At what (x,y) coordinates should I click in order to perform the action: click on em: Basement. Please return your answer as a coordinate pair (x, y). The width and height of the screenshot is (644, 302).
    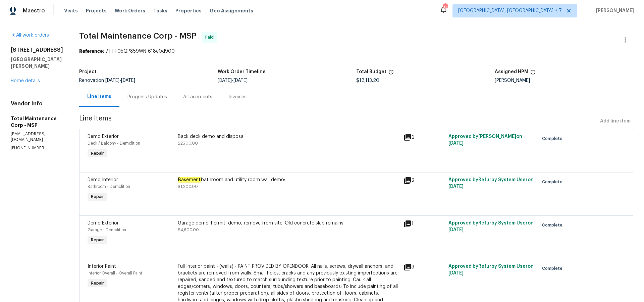
    Looking at the image, I should click on (189, 180).